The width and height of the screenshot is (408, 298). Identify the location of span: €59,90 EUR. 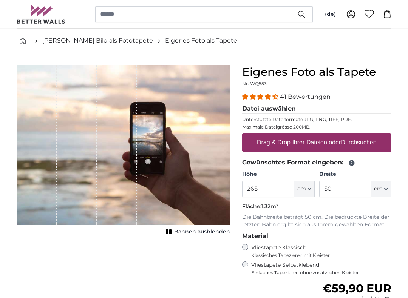
(357, 289).